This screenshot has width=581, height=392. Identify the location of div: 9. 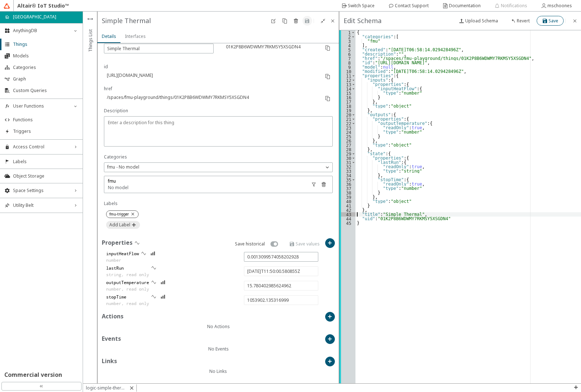
(347, 67).